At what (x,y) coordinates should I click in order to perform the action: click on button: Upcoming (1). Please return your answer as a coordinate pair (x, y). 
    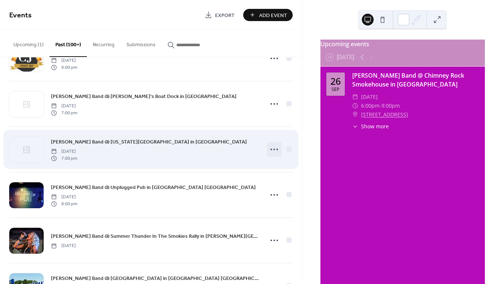
    Looking at the image, I should click on (28, 43).